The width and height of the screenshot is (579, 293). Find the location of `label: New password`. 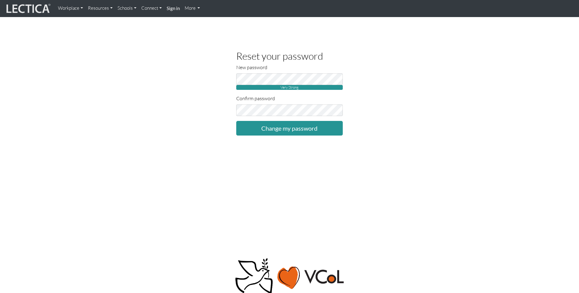

label: New password is located at coordinates (252, 67).